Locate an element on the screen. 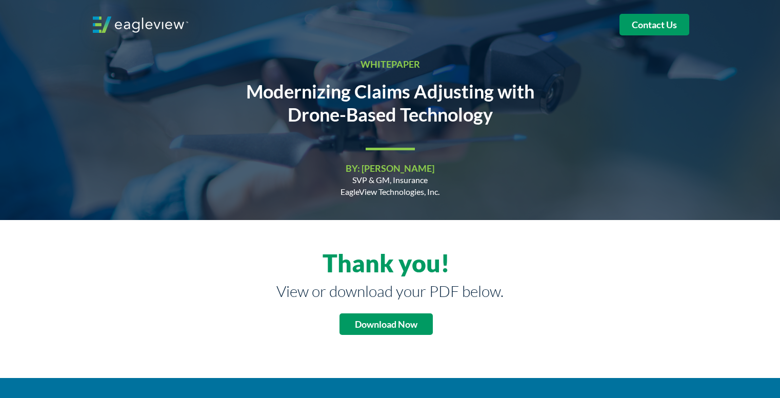 This screenshot has height=398, width=780. span: Thank you! is located at coordinates (386, 263).